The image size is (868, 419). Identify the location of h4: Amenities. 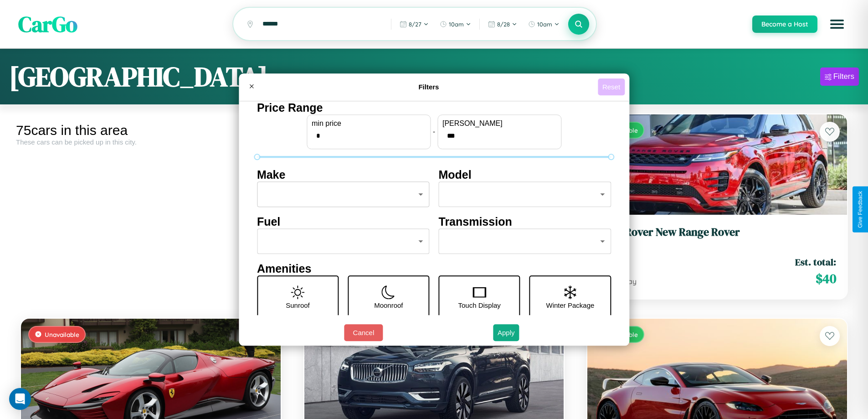
(434, 268).